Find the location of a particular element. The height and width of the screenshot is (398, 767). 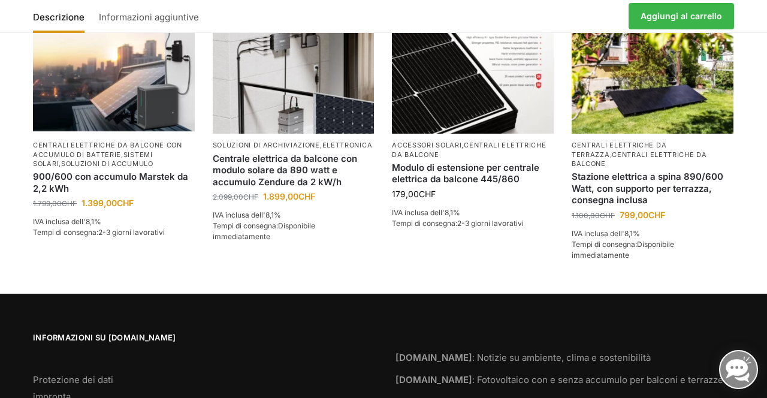

a: Soluzioni di archiviazione is located at coordinates (266, 145).